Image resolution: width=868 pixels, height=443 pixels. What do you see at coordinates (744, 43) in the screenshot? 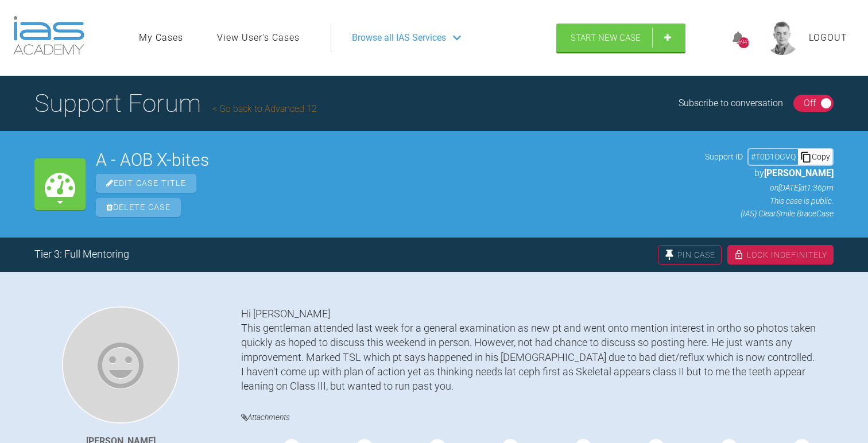
I see `div: 6941` at bounding box center [744, 43].